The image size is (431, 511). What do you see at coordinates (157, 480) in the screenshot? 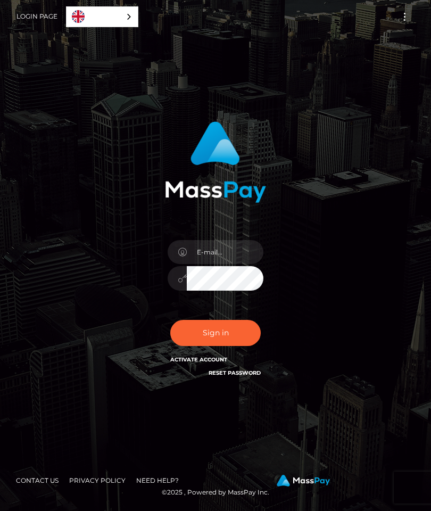
I see `a: Need Help?` at bounding box center [157, 480].